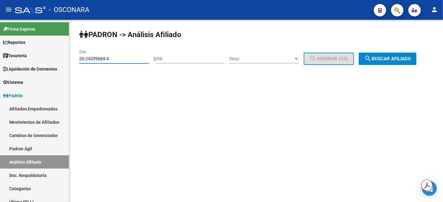  I want to click on span: Sistema, so click(13, 82).